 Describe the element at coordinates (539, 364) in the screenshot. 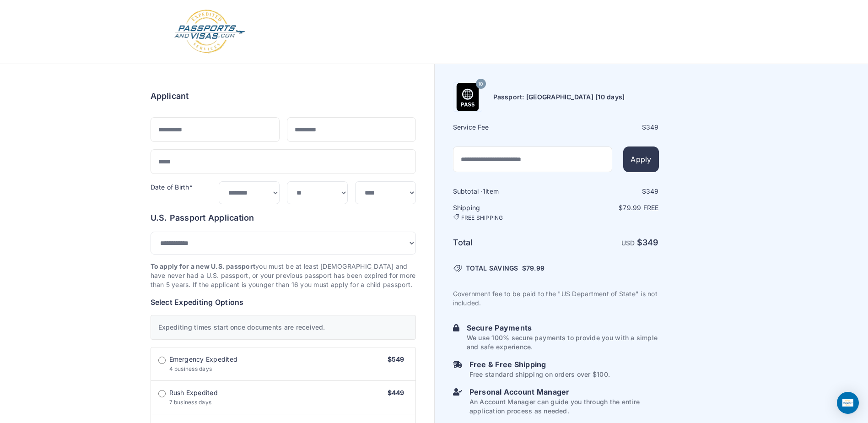

I see `h6: Free & Free Shipping` at that location.